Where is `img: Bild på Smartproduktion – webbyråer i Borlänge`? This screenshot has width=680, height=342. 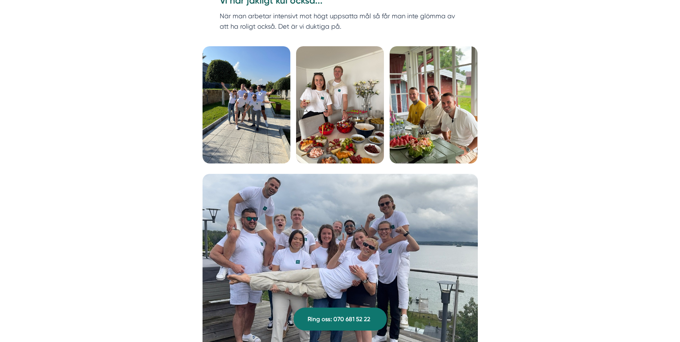
img: Bild på Smartproduktion – webbyråer i Borlänge is located at coordinates (340, 105).